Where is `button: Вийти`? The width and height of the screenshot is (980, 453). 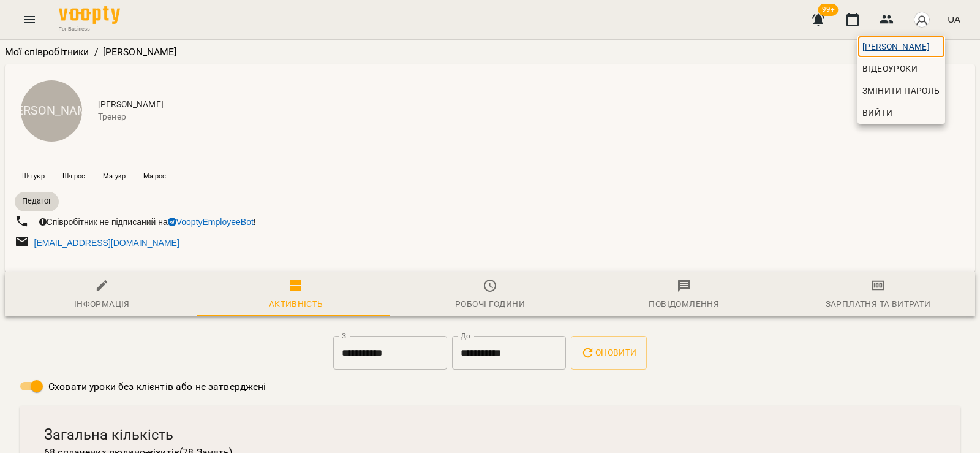
button: Вийти is located at coordinates (901, 113).